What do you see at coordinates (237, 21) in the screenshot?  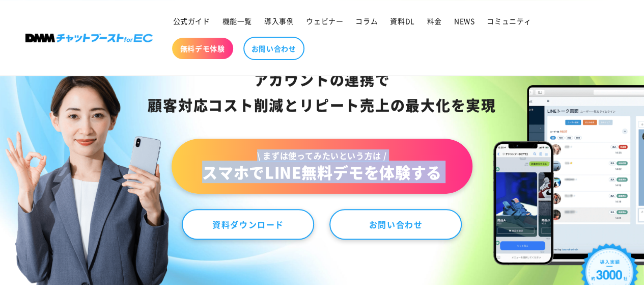 I see `a: 機能一覧` at bounding box center [237, 21].